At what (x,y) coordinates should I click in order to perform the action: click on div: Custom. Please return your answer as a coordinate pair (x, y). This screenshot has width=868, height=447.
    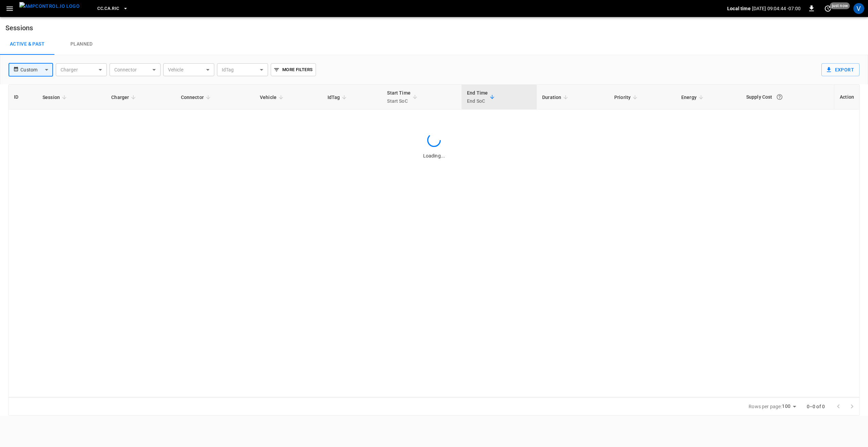
    Looking at the image, I should click on (37, 70).